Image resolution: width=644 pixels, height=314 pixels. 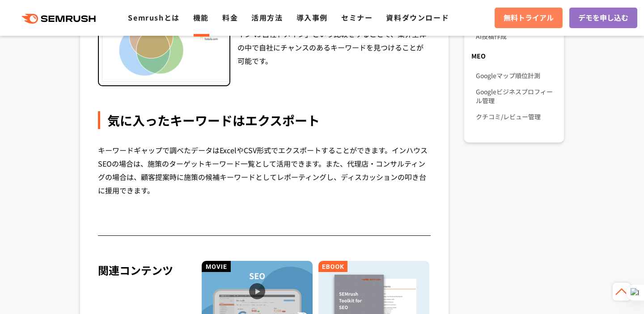 What do you see at coordinates (264, 170) in the screenshot?
I see `div: キーワードギャップで調べたデータはExcelやCSV形式でエクスポートすることができます。インハウスSEOの場合は、施策のターゲットキーワード一覧として活用できます。また、代理店・コンサルティン...` at bounding box center [264, 170].